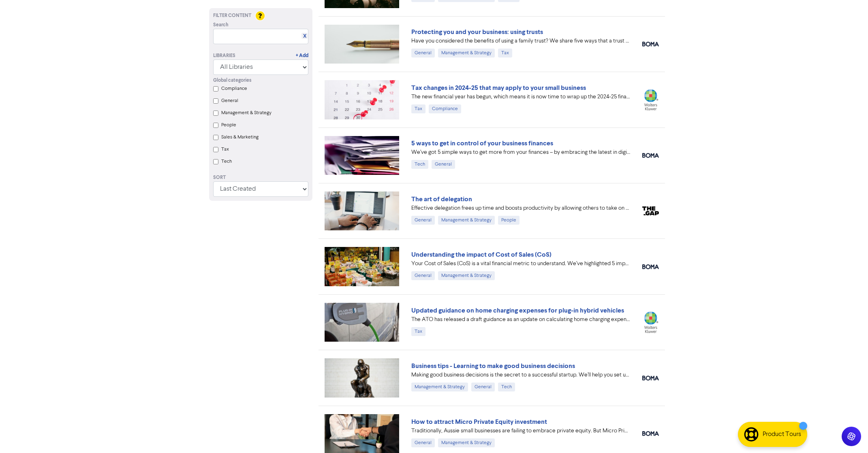 The height and width of the screenshot is (453, 868). What do you see at coordinates (650, 211) in the screenshot?
I see `img: thegap` at bounding box center [650, 211].